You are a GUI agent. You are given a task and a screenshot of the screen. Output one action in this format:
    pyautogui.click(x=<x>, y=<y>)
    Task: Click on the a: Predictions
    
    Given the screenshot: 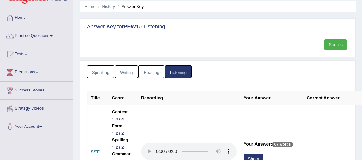 What is the action you would take?
    pyautogui.click(x=37, y=71)
    